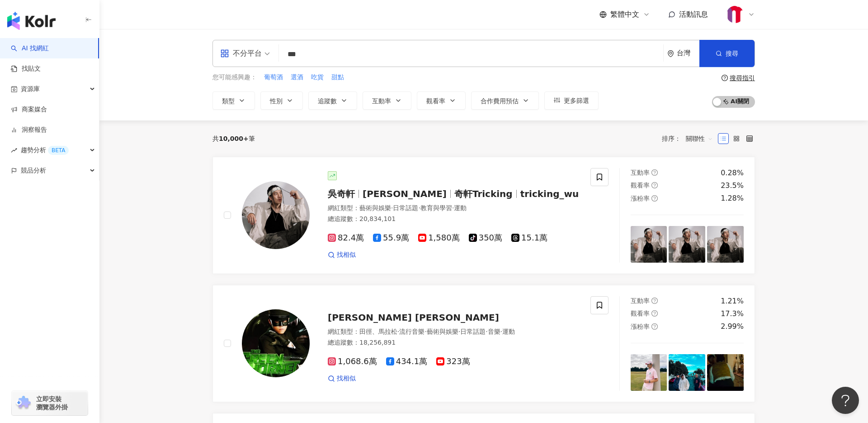  What do you see at coordinates (274, 77) in the screenshot?
I see `span: 葡萄酒` at bounding box center [274, 77].